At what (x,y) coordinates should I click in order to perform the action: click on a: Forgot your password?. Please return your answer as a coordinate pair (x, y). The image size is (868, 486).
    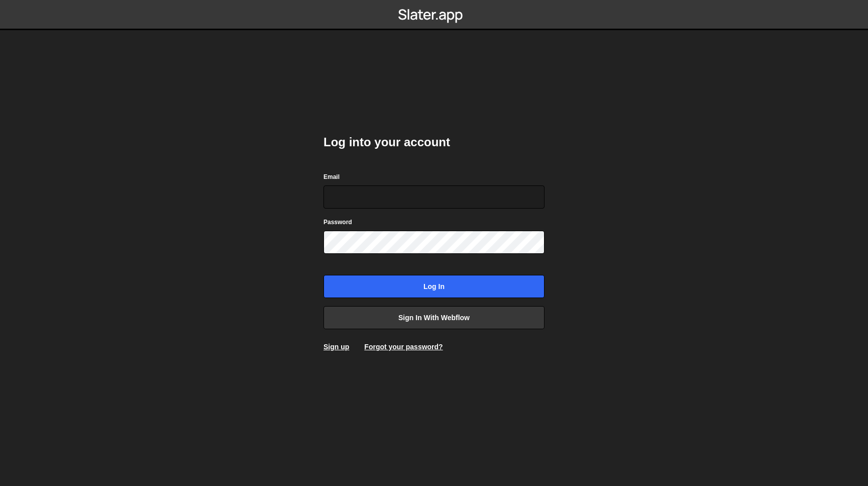
    Looking at the image, I should click on (404, 346).